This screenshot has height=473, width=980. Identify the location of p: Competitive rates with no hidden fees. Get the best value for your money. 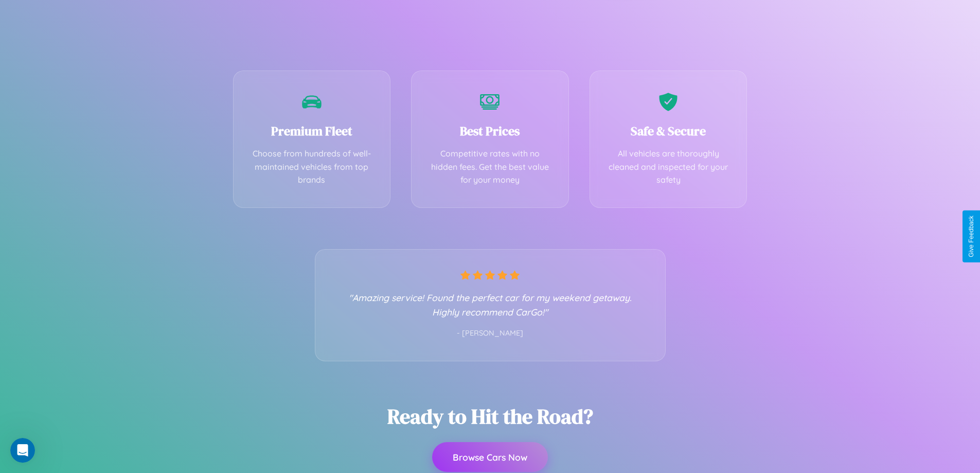
(490, 166).